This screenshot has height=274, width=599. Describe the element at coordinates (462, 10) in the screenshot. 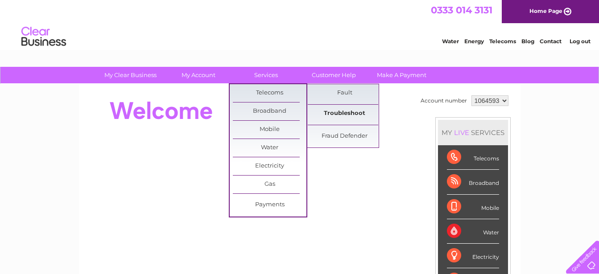

I see `span: 0333 014 3131` at that location.